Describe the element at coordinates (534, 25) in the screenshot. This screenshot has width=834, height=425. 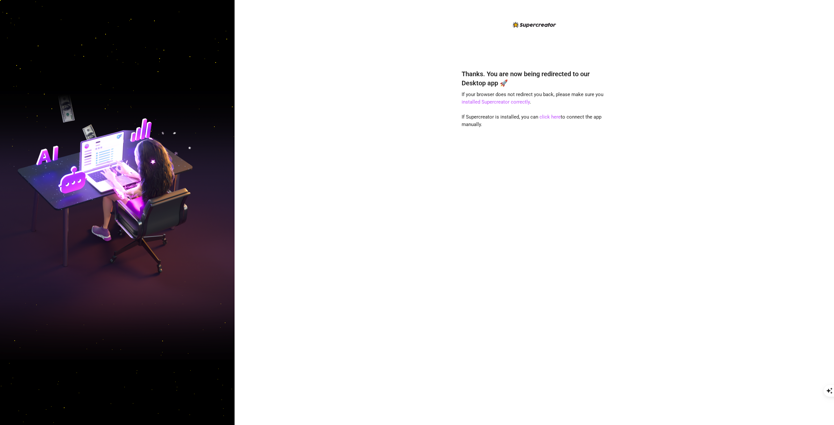
I see `img: logo-BBDzfeDw.svg` at that location.